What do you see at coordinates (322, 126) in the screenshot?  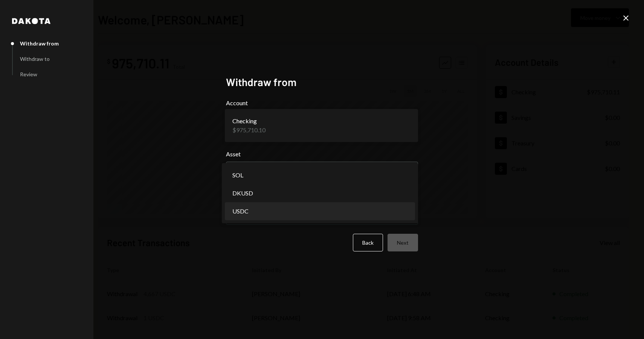 I see `button: Account` at bounding box center [322, 126].